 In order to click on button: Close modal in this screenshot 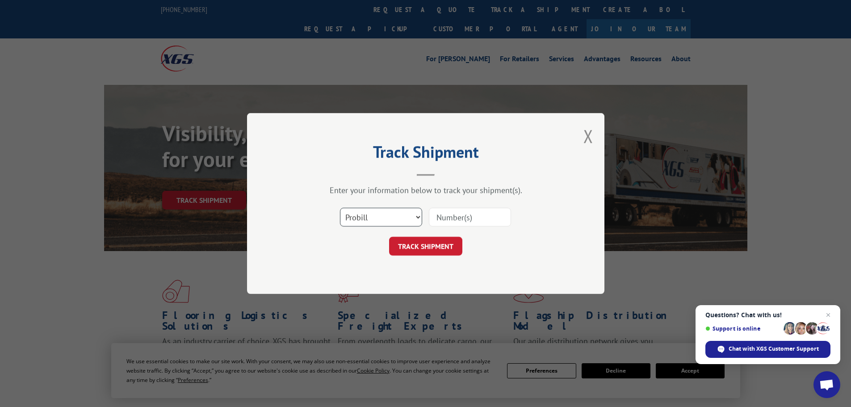, I will do `click(588, 136)`.